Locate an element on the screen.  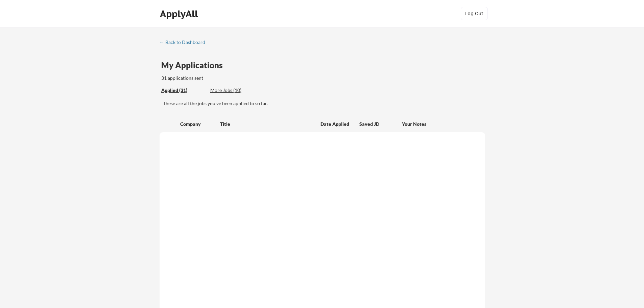
div: Company is located at coordinates (197, 124).